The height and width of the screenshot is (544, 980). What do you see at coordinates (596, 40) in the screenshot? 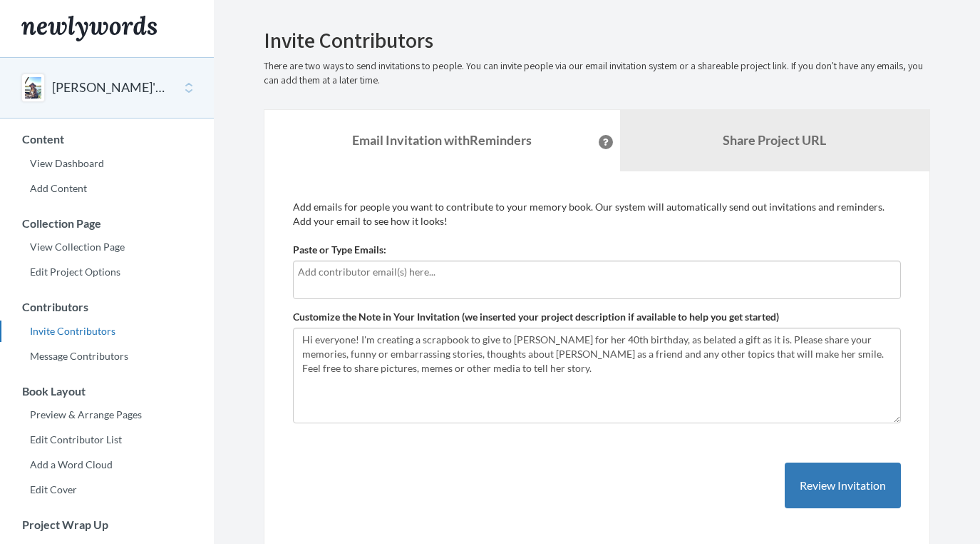
I see `h2: Invite Contributors` at bounding box center [596, 40].